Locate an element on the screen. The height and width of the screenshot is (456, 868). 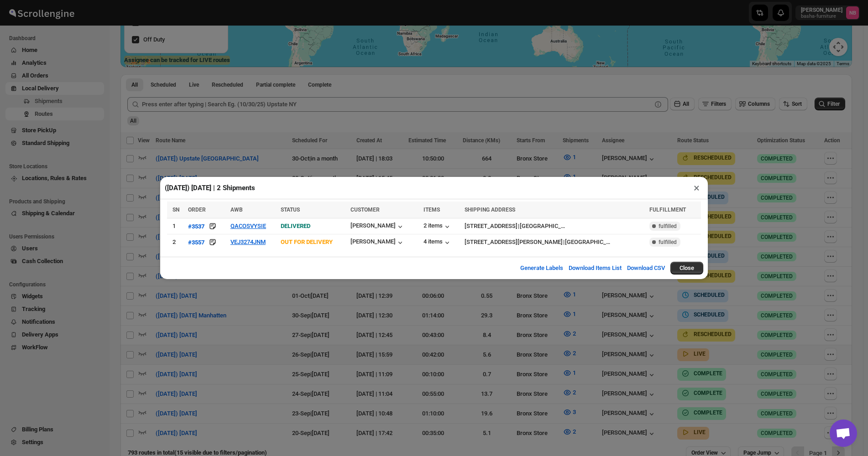
button: #3537 is located at coordinates (196, 227).